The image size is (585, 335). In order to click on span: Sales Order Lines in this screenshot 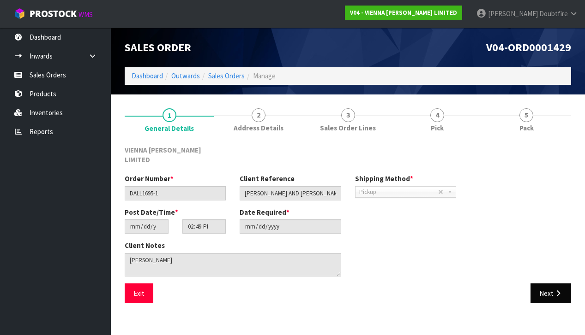, I will do `click(347, 128)`.